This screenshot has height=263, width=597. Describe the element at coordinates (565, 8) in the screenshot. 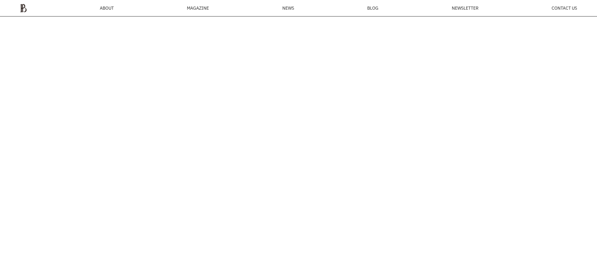

I see `span: CONTACT US` at that location.